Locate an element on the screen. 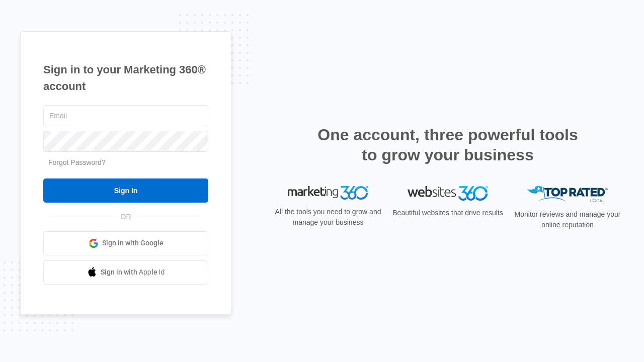 The image size is (644, 362). h1: Sign in to your Marketing 360® account is located at coordinates (126, 78).